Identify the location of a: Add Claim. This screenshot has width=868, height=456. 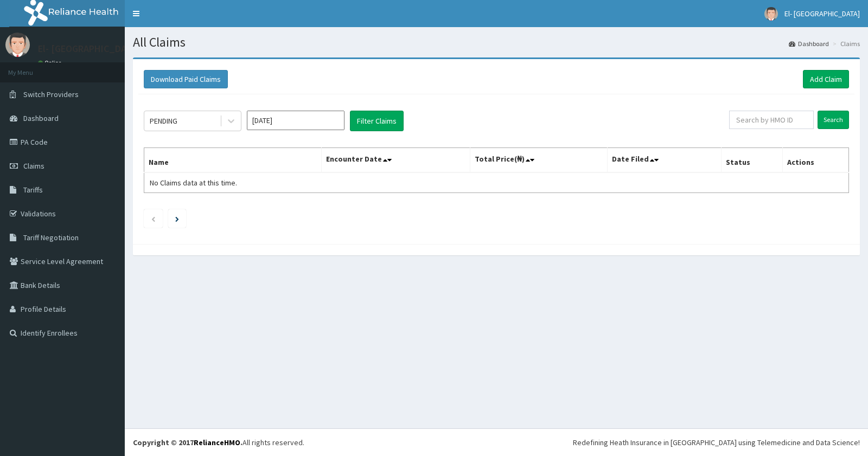
(825, 79).